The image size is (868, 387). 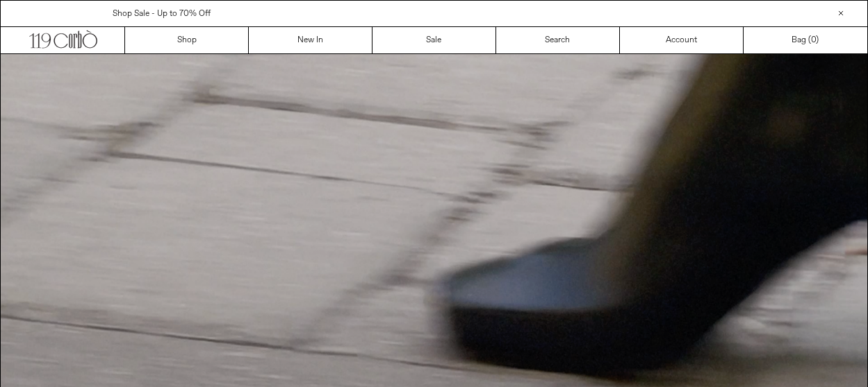 What do you see at coordinates (558, 40) in the screenshot?
I see `a: Search` at bounding box center [558, 40].